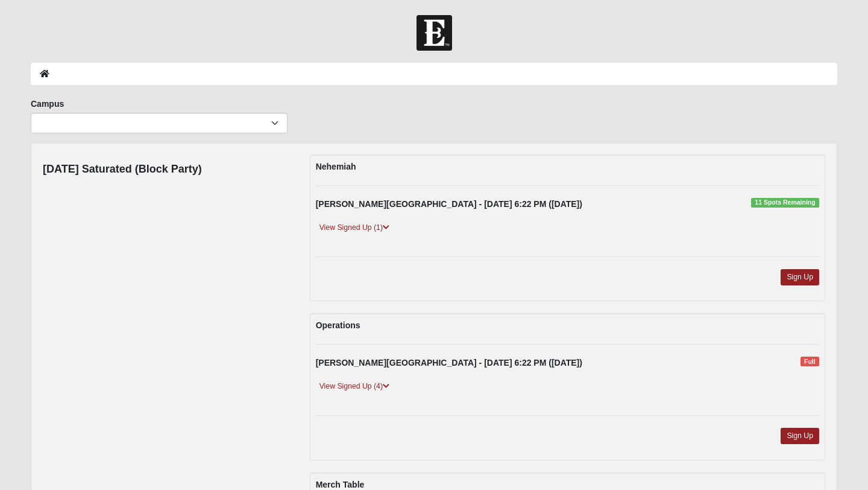  Describe the element at coordinates (340, 485) in the screenshot. I see `strong: Merch Table` at that location.